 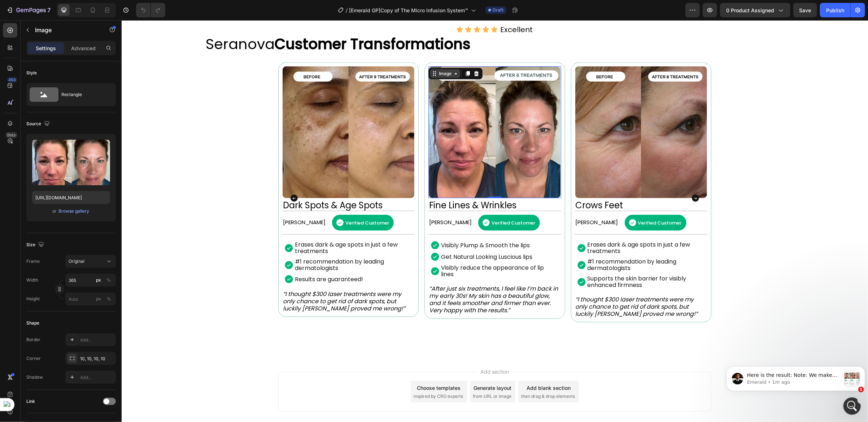 What do you see at coordinates (70, 30) in the screenshot?
I see `p: Message from Emerald, sent 1m ago` at bounding box center [70, 30].